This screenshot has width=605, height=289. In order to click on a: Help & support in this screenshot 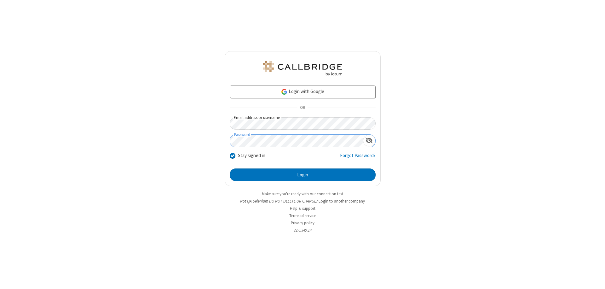, I will do `click(303, 208)`.